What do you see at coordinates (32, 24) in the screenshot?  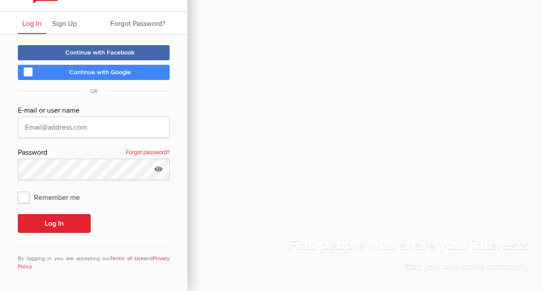 I see `span: Log In` at bounding box center [32, 24].